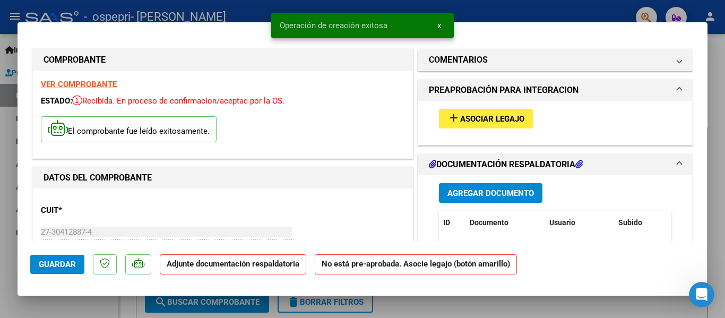 This screenshot has height=318, width=725. Describe the element at coordinates (492, 119) in the screenshot. I see `span: Asociar Legajo` at that location.